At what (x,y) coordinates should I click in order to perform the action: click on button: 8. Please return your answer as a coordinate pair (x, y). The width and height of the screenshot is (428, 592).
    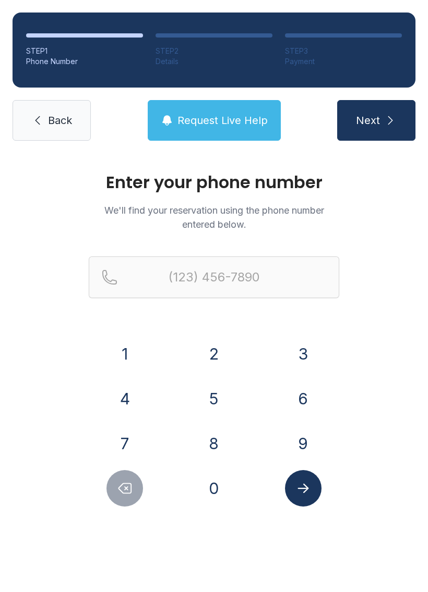
    Looking at the image, I should click on (214, 444).